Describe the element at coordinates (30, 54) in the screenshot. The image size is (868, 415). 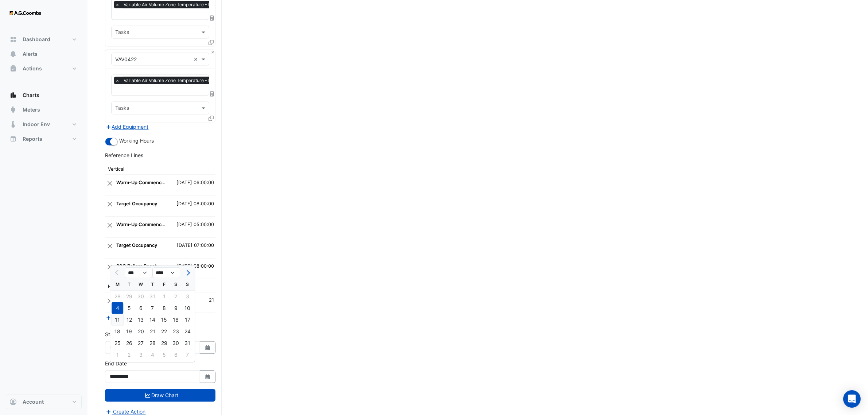
I see `span: Alerts` at that location.